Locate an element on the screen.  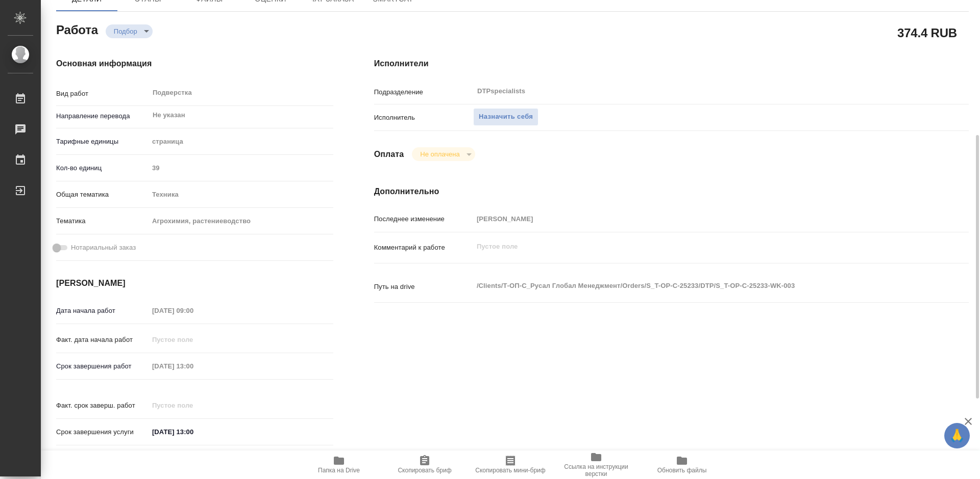
button: Папка на Drive is located at coordinates (339, 465).